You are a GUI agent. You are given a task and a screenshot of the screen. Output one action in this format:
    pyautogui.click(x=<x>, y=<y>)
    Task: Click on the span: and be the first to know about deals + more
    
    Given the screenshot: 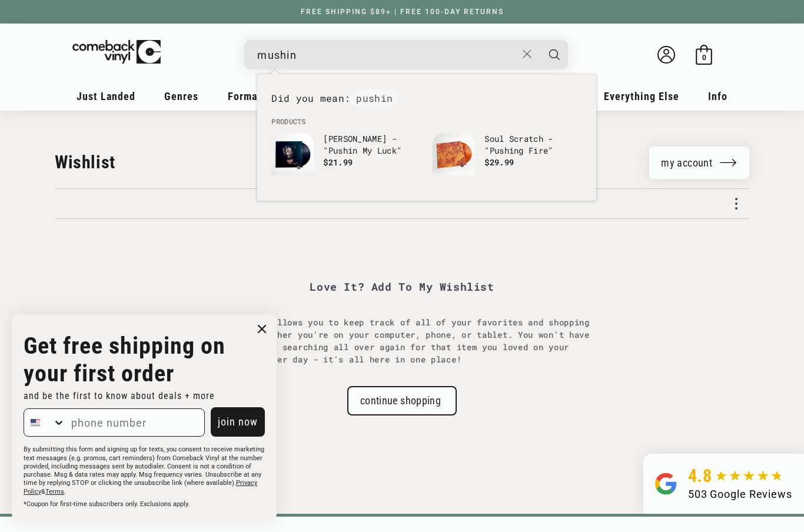 What is the action you would take?
    pyautogui.click(x=119, y=396)
    